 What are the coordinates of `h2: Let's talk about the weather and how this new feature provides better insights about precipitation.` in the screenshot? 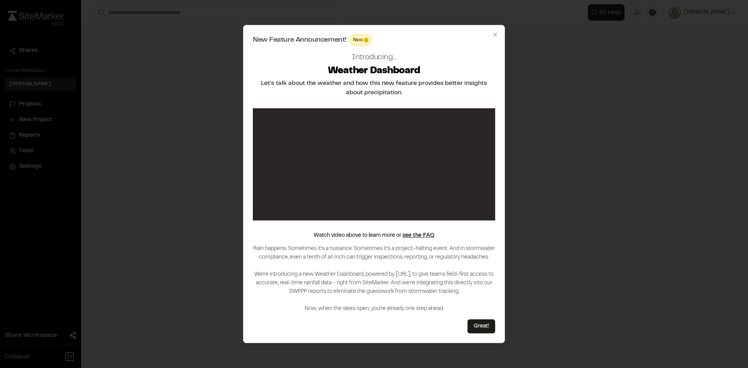 It's located at (374, 88).